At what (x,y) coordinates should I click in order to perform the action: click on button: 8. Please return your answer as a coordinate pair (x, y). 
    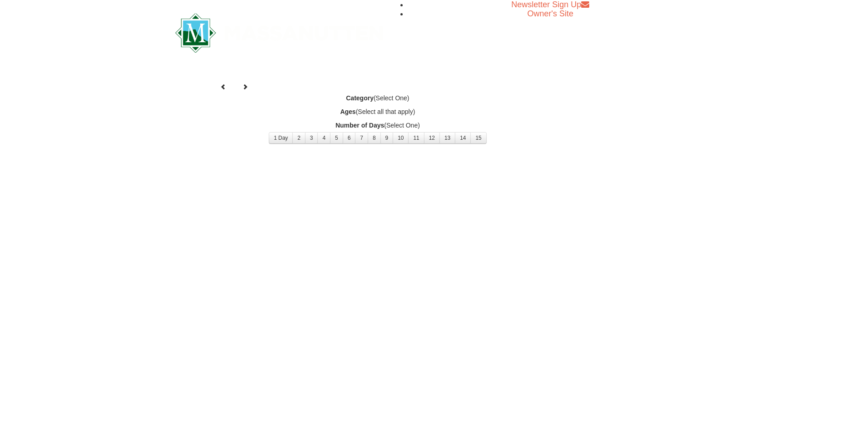
    Looking at the image, I should click on (374, 138).